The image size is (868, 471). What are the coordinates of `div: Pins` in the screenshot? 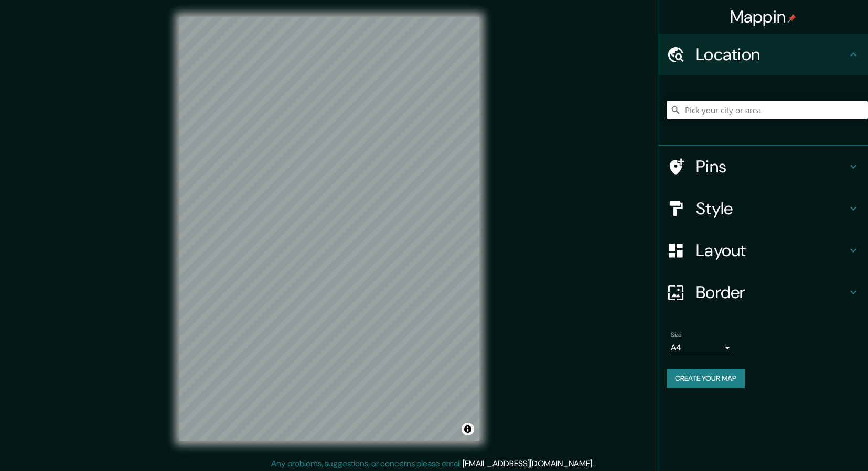 It's located at (763, 166).